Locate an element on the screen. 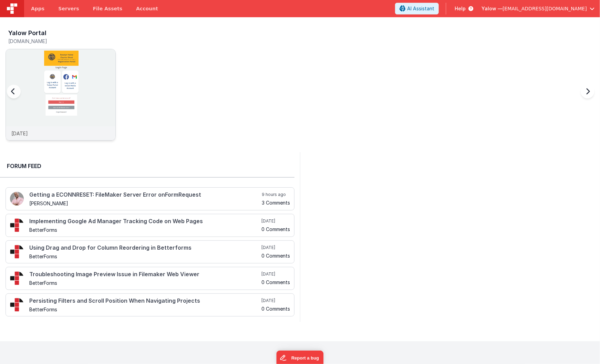 The image size is (600, 364). img: 411_2.png is located at coordinates (17, 198).